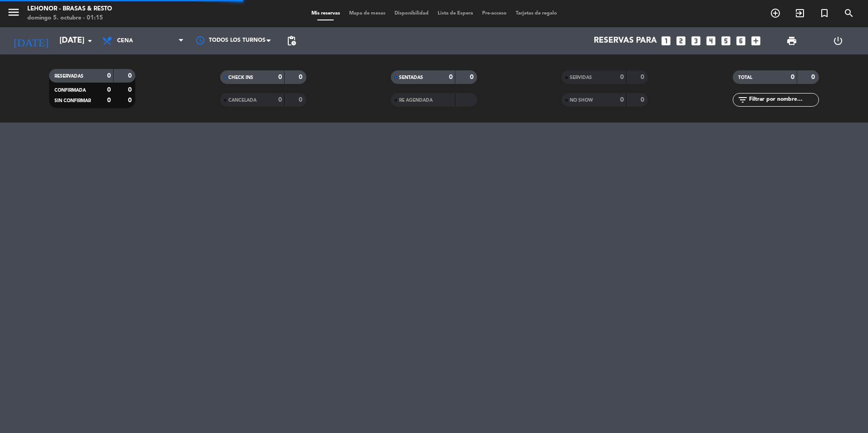 The width and height of the screenshot is (868, 433). What do you see at coordinates (291, 41) in the screenshot?
I see `span: pending_actions` at bounding box center [291, 41].